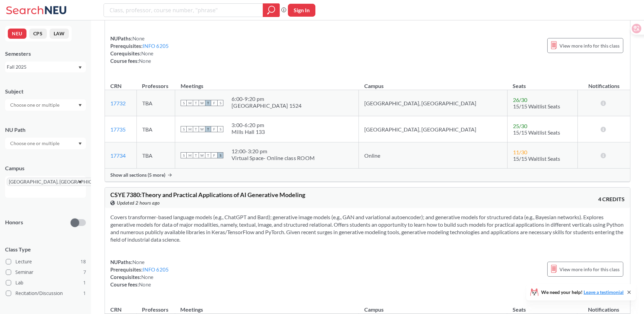  What do you see at coordinates (433, 83) in the screenshot?
I see `th: Campus` at bounding box center [433, 83].